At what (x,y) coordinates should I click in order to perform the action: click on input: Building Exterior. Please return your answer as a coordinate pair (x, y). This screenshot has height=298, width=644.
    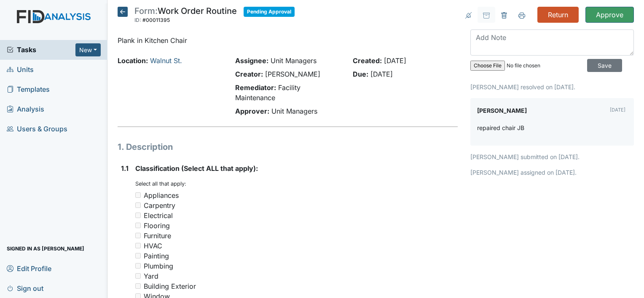
    Looking at the image, I should click on (138, 286).